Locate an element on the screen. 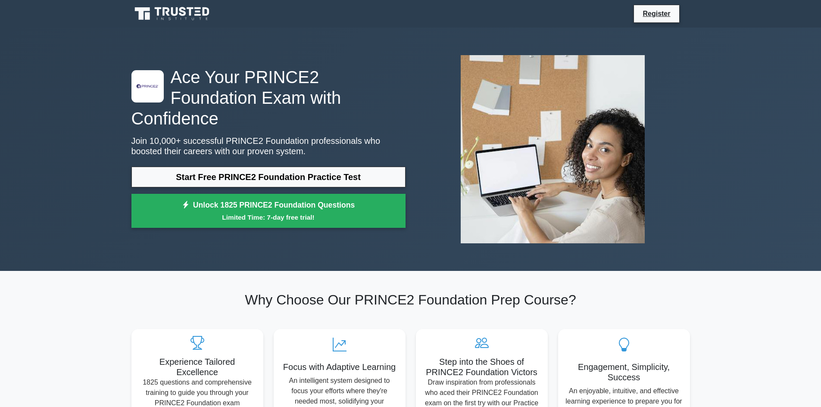 Image resolution: width=821 pixels, height=407 pixels. a: Register is located at coordinates (657, 13).